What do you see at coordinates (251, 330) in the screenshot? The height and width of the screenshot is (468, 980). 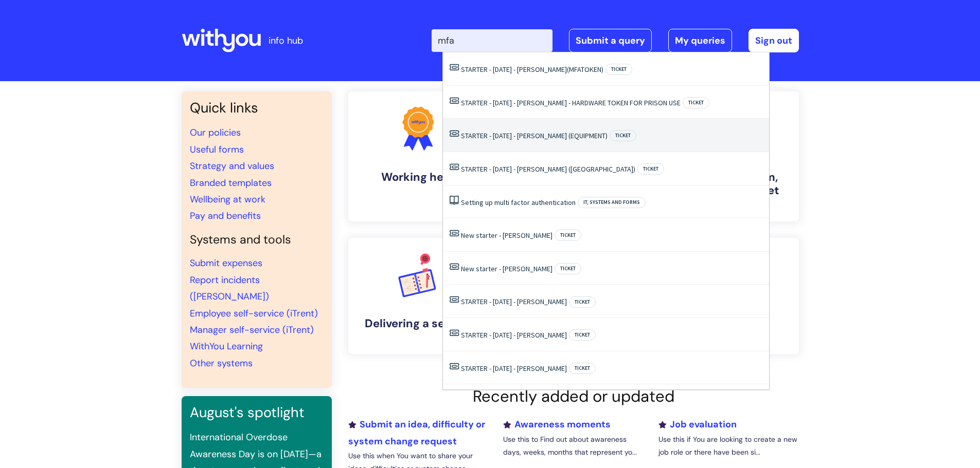 I see `a: Manager self-service (iTrent)` at bounding box center [251, 330].